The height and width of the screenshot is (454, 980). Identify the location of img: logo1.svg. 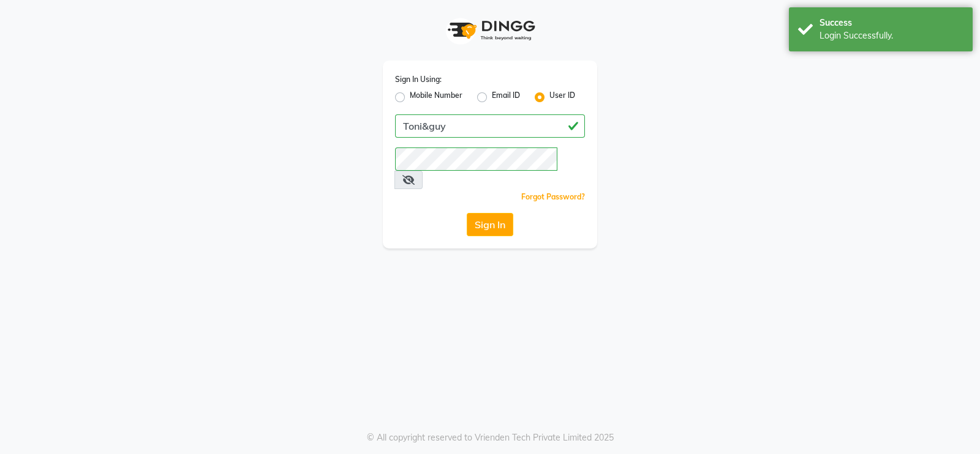
(490, 30).